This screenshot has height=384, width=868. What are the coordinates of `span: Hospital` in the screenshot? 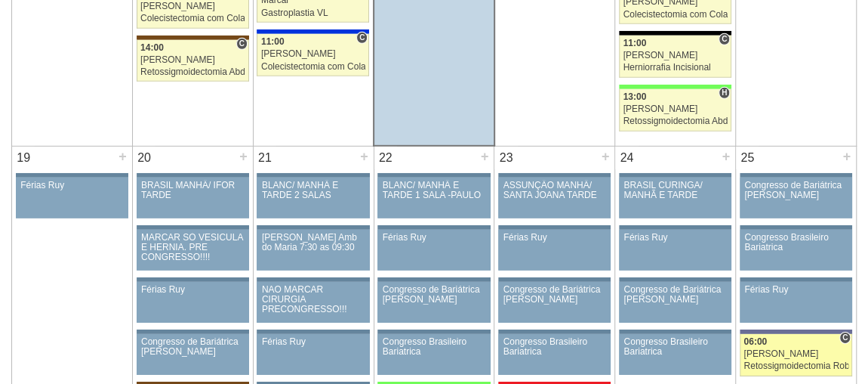 It's located at (724, 93).